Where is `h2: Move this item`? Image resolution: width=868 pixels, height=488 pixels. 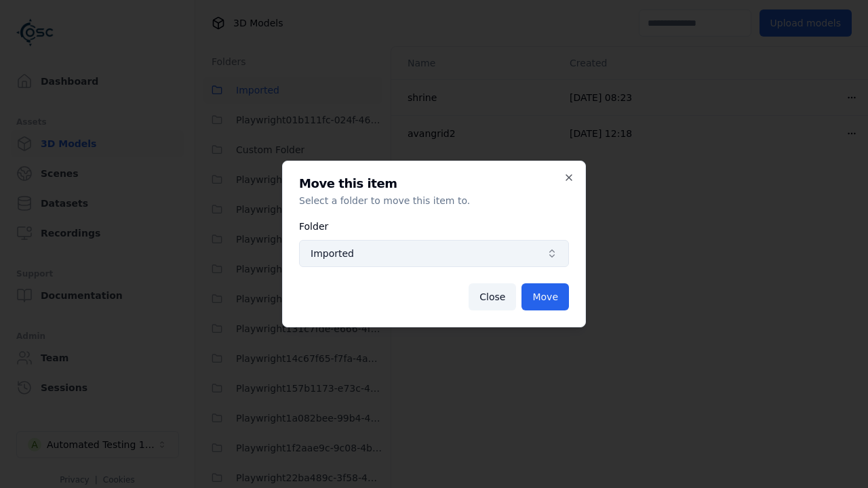 h2: Move this item is located at coordinates (434, 184).